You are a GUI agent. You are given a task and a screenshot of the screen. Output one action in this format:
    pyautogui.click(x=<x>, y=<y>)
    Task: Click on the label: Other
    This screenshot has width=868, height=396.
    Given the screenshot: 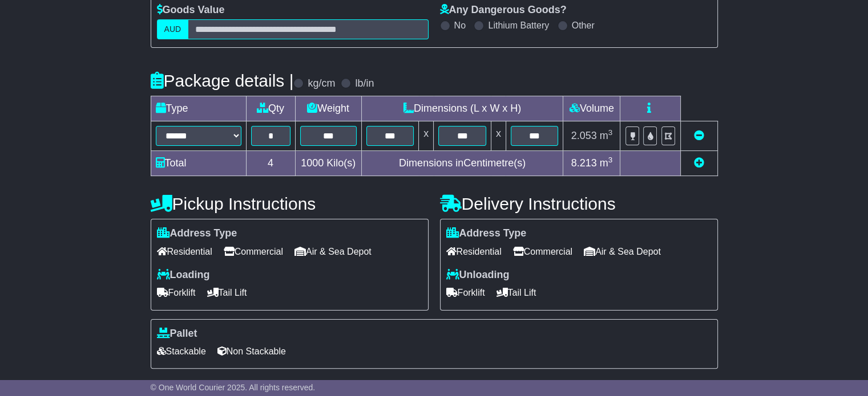 What is the action you would take?
    pyautogui.click(x=584, y=25)
    